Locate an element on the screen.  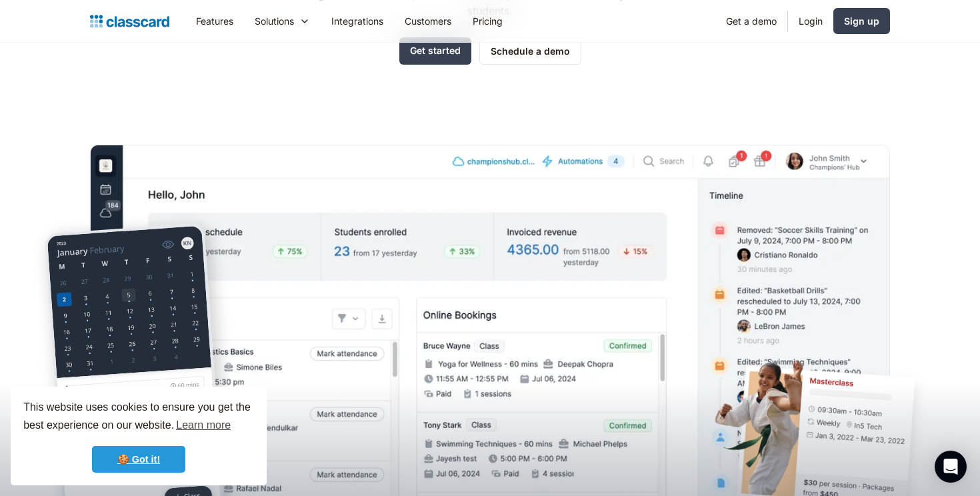
a: Pricing is located at coordinates (488, 20).